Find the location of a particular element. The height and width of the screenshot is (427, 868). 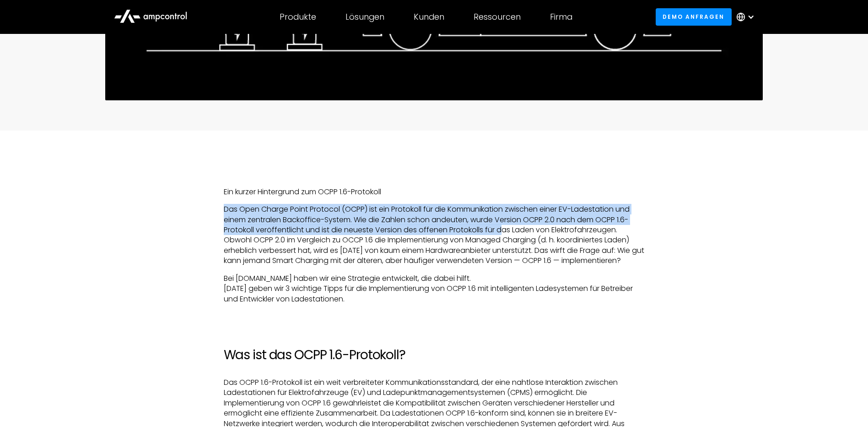

a: Demo anfragen is located at coordinates (694, 16).